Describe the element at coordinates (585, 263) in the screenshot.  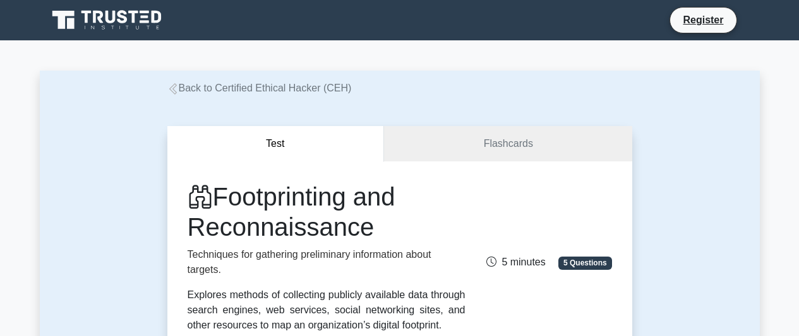
I see `span: 5 Questions` at that location.